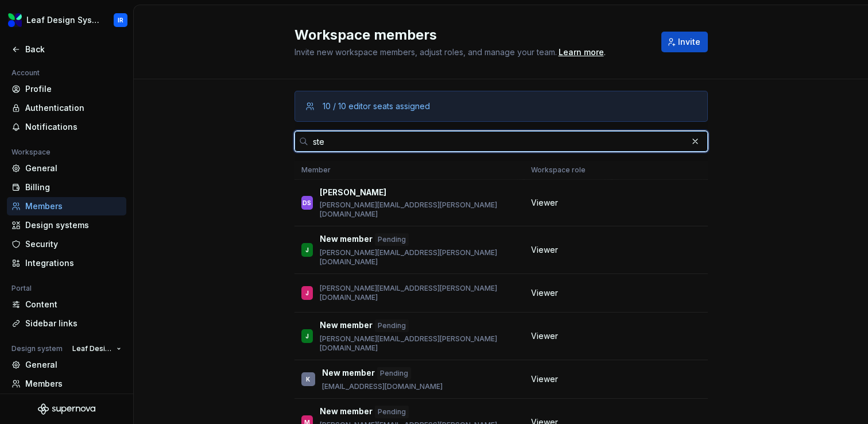  Describe the element at coordinates (67, 89) in the screenshot. I see `a: Profile` at that location.